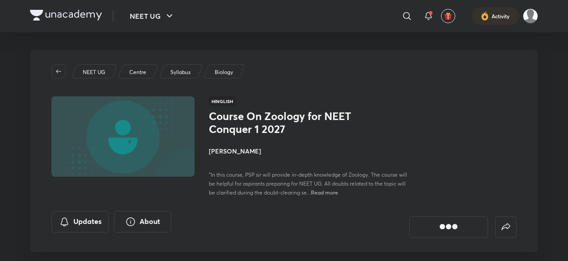  What do you see at coordinates (448, 16) in the screenshot?
I see `button: avatar` at bounding box center [448, 16].